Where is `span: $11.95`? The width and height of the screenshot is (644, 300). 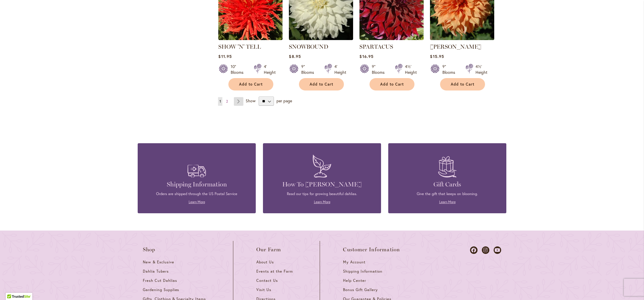
span: $11.95 is located at coordinates (225, 56).